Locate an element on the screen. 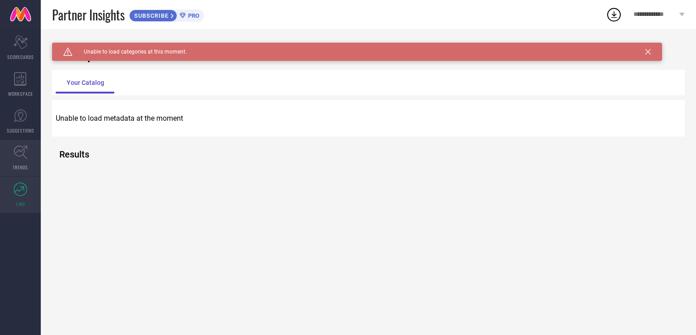 Image resolution: width=696 pixels, height=335 pixels. span: FWD is located at coordinates (20, 204).